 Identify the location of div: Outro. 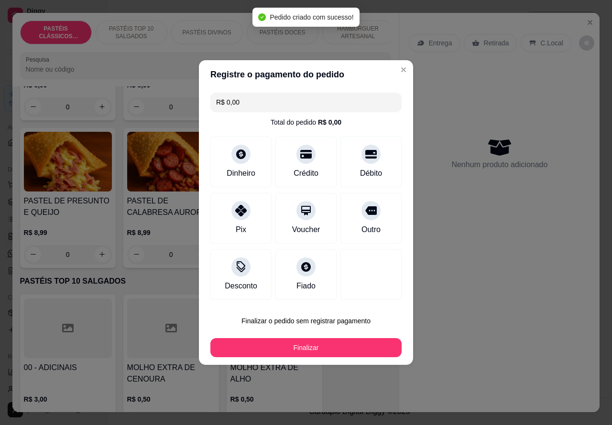
(371, 230).